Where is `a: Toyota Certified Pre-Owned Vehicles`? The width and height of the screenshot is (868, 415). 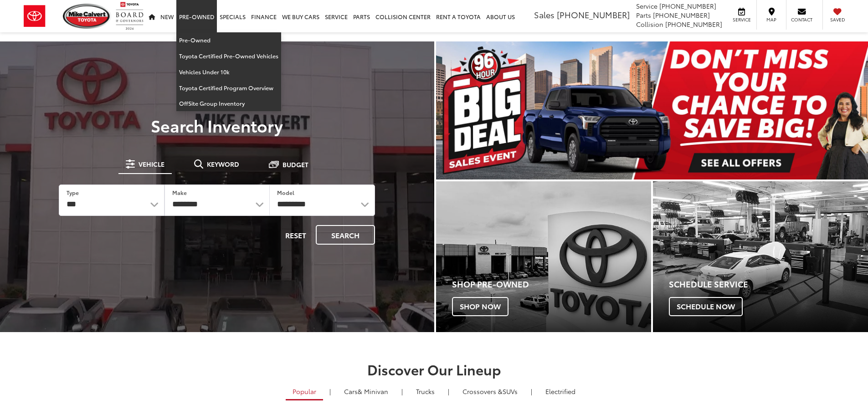 a: Toyota Certified Pre-Owned Vehicles is located at coordinates (229, 56).